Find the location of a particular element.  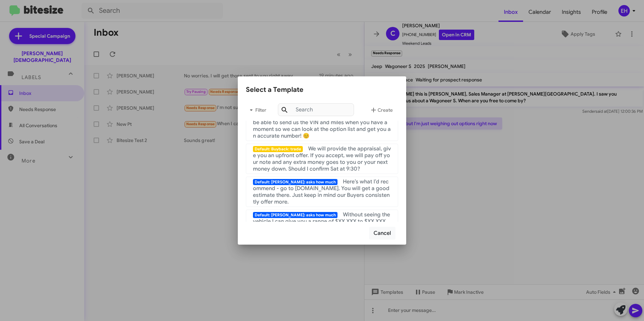

button: Create is located at coordinates (381, 110).